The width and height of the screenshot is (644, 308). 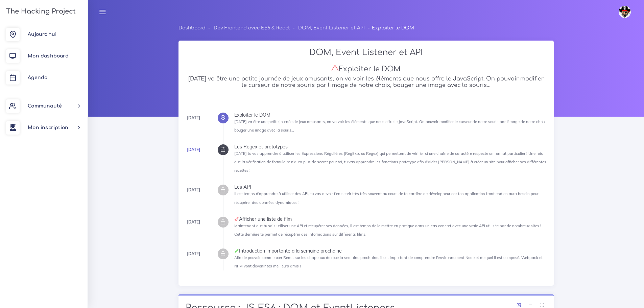 What do you see at coordinates (625, 12) in the screenshot?
I see `img: avatar` at bounding box center [625, 12].